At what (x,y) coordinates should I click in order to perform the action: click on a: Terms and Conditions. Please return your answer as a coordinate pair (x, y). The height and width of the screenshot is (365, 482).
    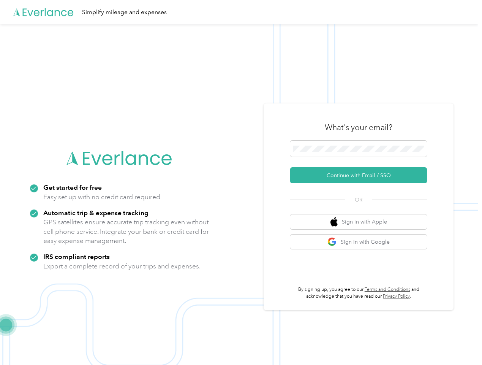
    Looking at the image, I should click on (388, 289).